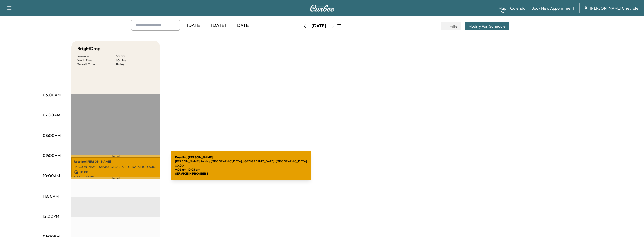 This screenshot has height=237, width=644. What do you see at coordinates (134, 64) in the screenshot?
I see `p: 11 mins` at bounding box center [134, 64].